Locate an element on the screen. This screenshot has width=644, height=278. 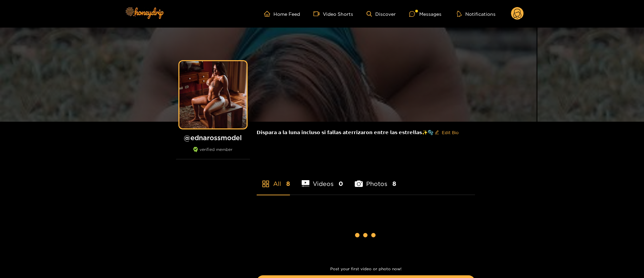
a: Discover is located at coordinates (381, 14).